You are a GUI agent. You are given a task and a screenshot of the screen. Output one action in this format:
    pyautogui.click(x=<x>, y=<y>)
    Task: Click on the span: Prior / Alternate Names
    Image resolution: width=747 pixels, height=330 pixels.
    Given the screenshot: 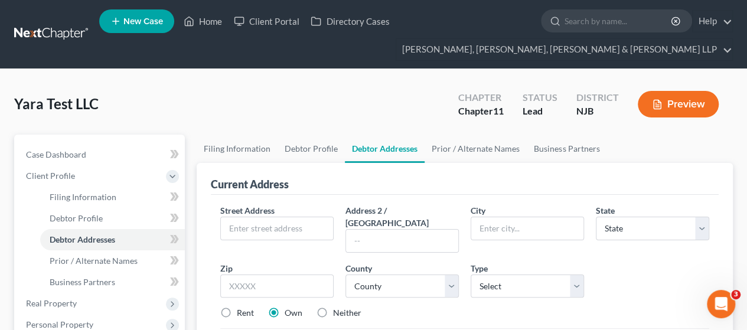 What is the action you would take?
    pyautogui.click(x=93, y=261)
    